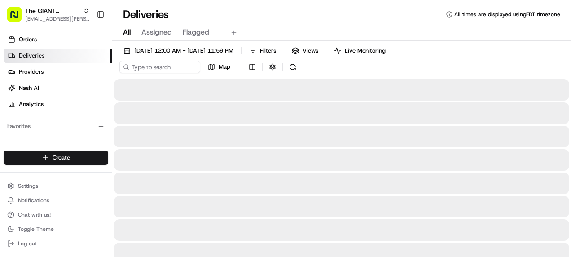  Describe the element at coordinates (28, 40) in the screenshot. I see `span: Orders` at that location.